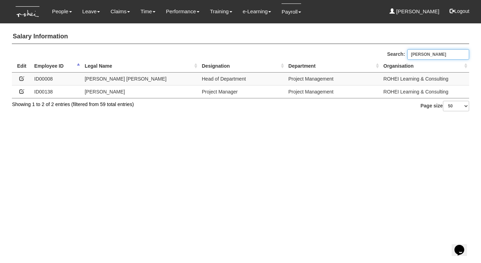 The image size is (481, 263). I want to click on th: Designation : activate to sort column ascending, so click(242, 66).